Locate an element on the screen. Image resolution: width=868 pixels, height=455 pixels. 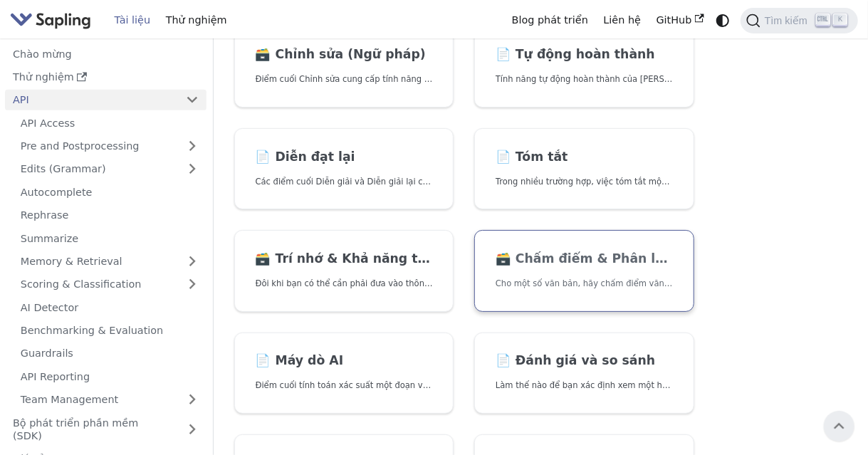
p: Tính năng tự động hoàn thành của Sapling cung cấp dự đoán về một vài ký tự hoặc từ tiếp theo is located at coordinates (584, 79).